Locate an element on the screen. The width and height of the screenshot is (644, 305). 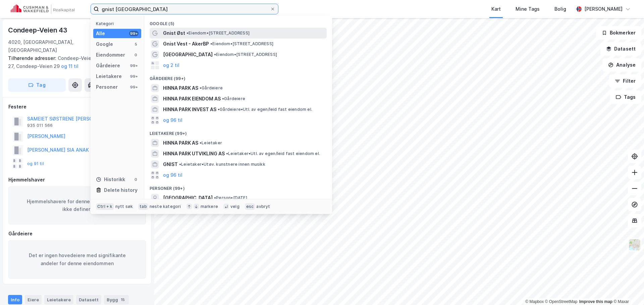
div: Det er ingen hovedeiere med signifikante andeler for denne eiendommen is located at coordinates (77, 259).